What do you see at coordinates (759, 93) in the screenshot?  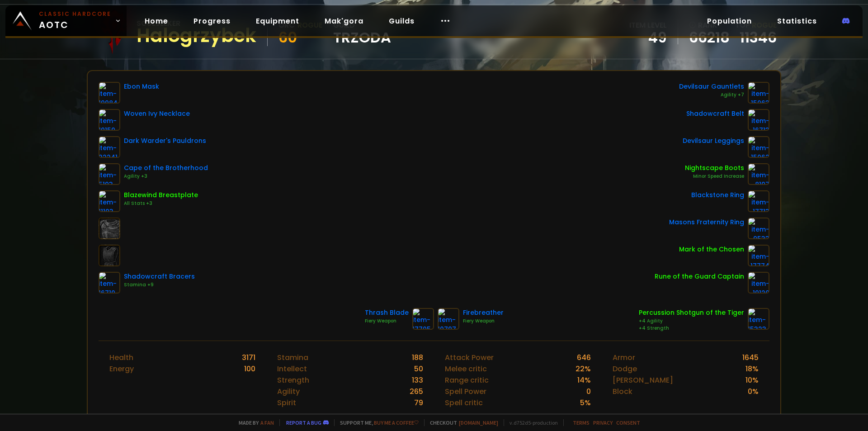 I see `img: item-15063` at bounding box center [759, 93].